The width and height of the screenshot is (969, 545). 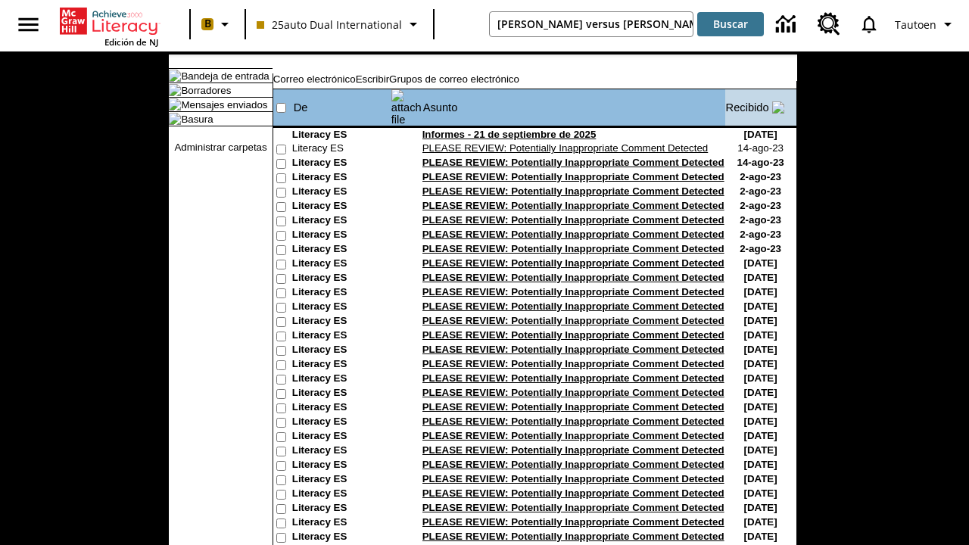 What do you see at coordinates (197, 119) in the screenshot?
I see `a: Basura` at bounding box center [197, 119].